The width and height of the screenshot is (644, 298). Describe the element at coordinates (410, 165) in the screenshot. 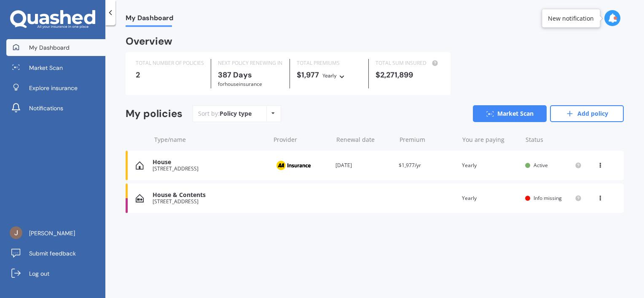

I see `span: $1,977/yr` at that location.